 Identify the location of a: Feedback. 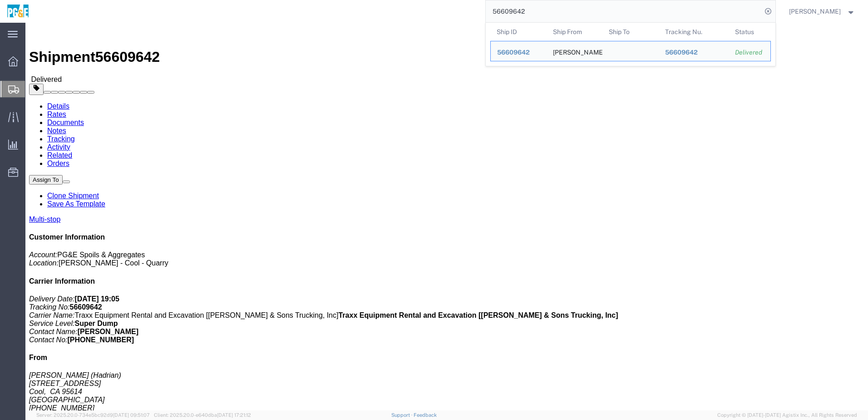
(425, 415).